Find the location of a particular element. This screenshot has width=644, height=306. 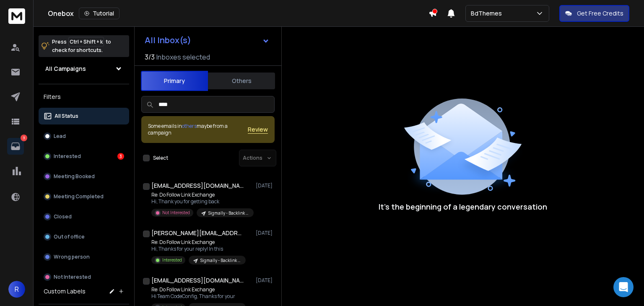

span: 3 / 3 is located at coordinates (150, 57).